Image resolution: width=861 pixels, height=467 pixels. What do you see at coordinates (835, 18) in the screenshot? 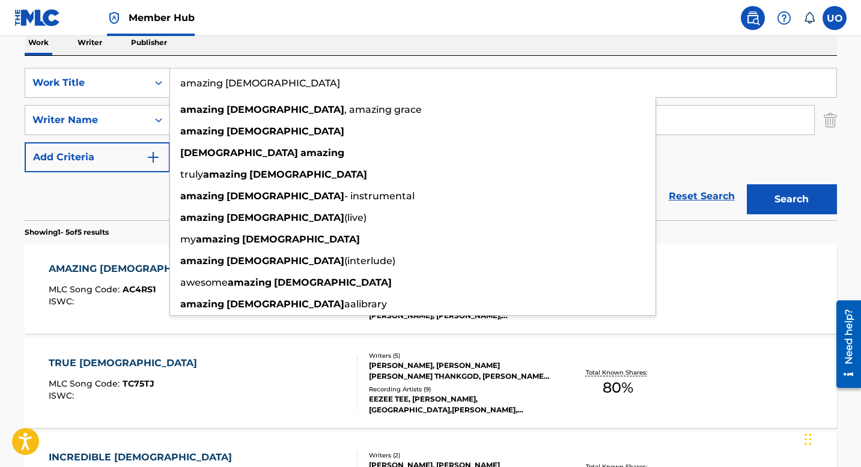
I see `div: User Menu` at bounding box center [835, 18].